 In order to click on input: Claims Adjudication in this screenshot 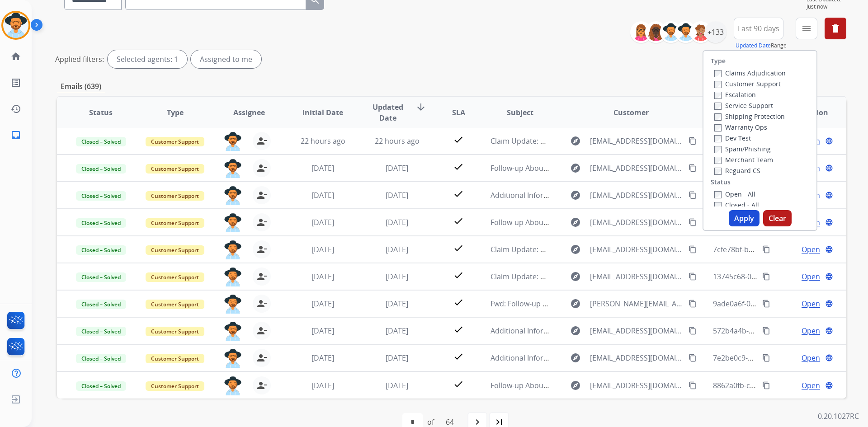, I will do `click(718, 74)`.